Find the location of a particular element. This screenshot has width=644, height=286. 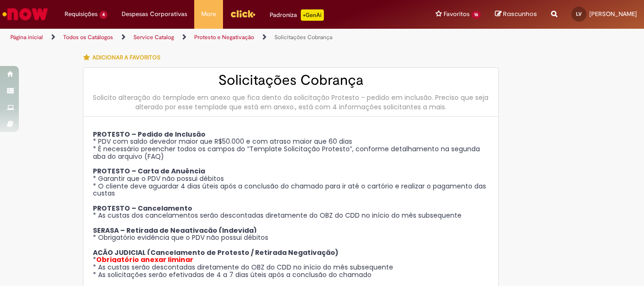

a: Solicitações Cobrança is located at coordinates (303, 37).